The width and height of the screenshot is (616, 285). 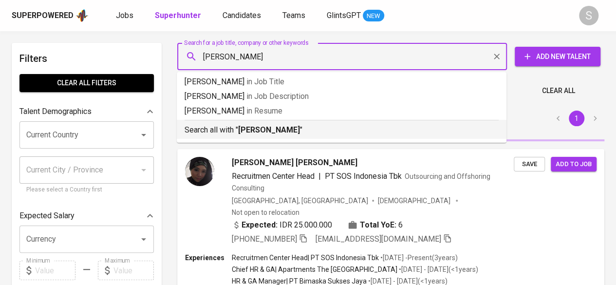 I want to click on span: Save, so click(x=529, y=164).